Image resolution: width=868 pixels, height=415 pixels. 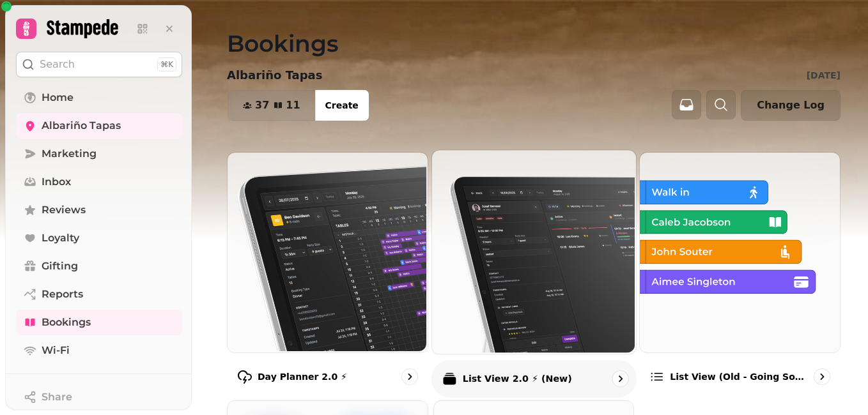 I want to click on button: 3711, so click(x=271, y=105).